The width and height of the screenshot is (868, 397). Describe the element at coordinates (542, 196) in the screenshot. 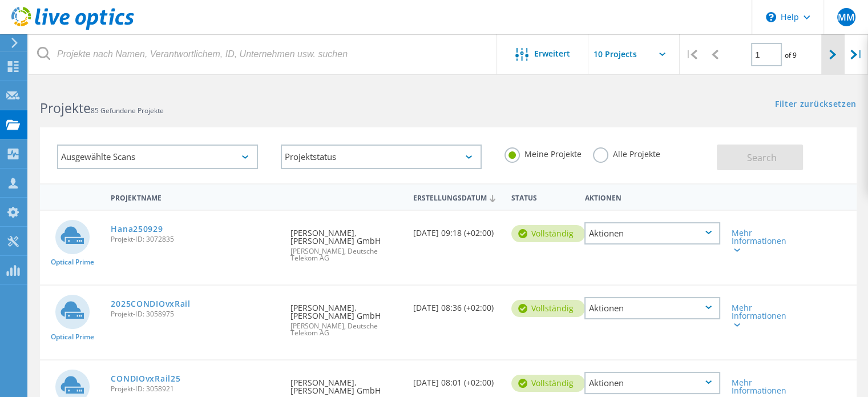

I see `div: Status` at that location.